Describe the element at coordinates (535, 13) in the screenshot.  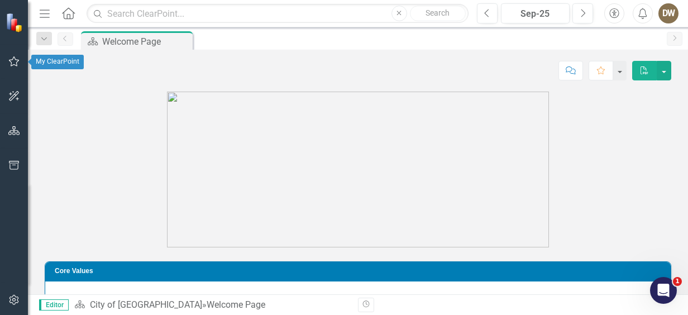
I see `button: Sep-25` at that location.